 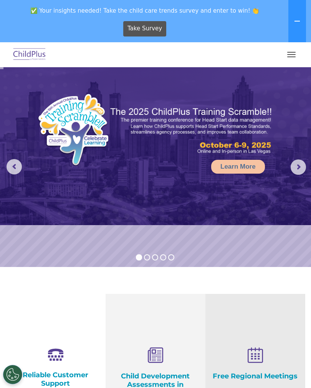 What do you see at coordinates (145, 29) in the screenshot?
I see `a: Take Survey` at bounding box center [145, 29].